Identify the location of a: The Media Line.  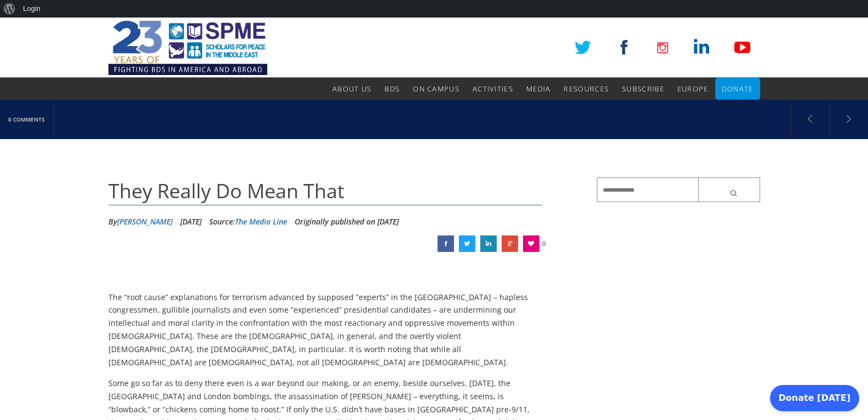
(261, 221).